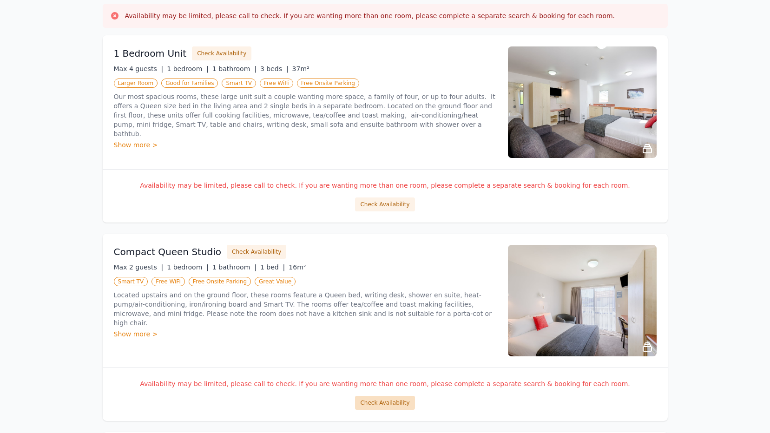 This screenshot has width=770, height=433. I want to click on span: 37m², so click(301, 69).